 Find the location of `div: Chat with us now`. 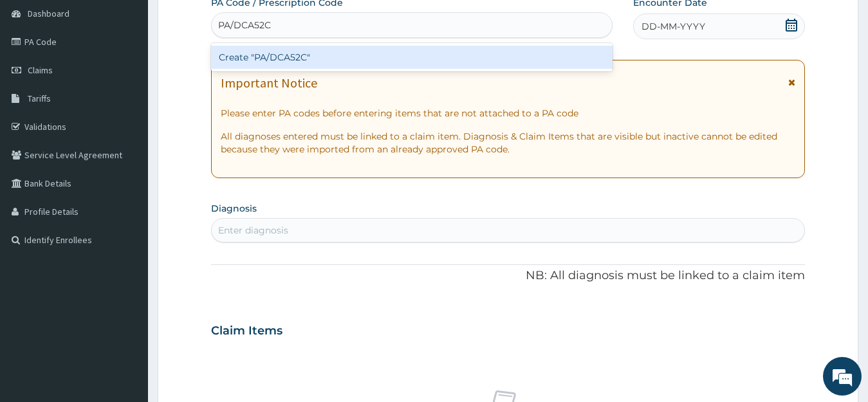

div: Chat with us now is located at coordinates (141, 80).